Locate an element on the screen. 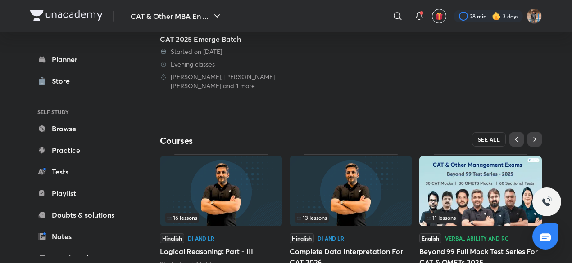 Image resolution: width=572 pixels, height=263 pixels. div: Started on 25 Mar 2025 is located at coordinates (221, 52).